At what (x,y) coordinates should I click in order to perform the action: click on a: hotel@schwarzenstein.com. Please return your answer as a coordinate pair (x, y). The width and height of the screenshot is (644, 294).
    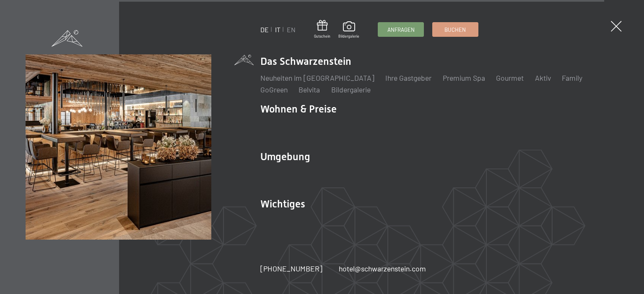
    Looking at the image, I should click on (382, 269).